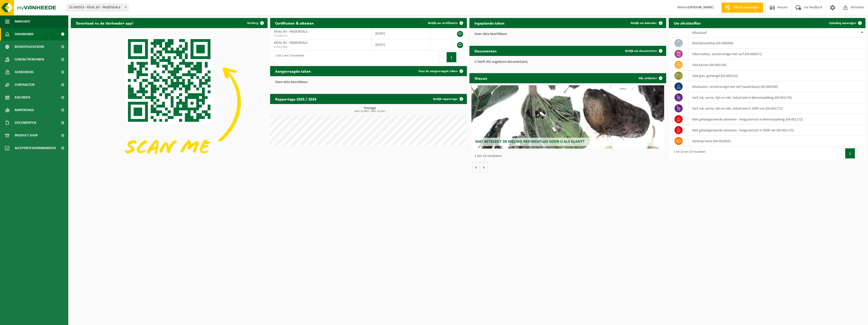 Image resolution: width=868 pixels, height=325 pixels. Describe the element at coordinates (644, 23) in the screenshot. I see `span: Bekijk uw kalender` at that location.